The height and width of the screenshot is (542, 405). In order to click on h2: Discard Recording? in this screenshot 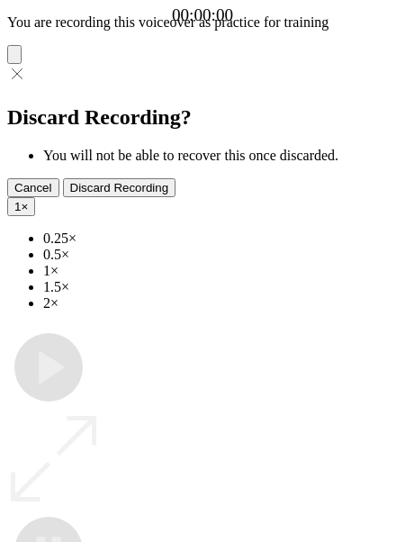, I will do `click(202, 117)`.